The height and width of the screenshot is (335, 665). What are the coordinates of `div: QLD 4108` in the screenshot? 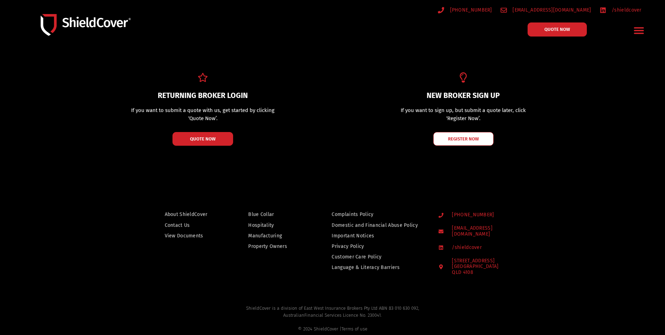 It's located at (475, 272).